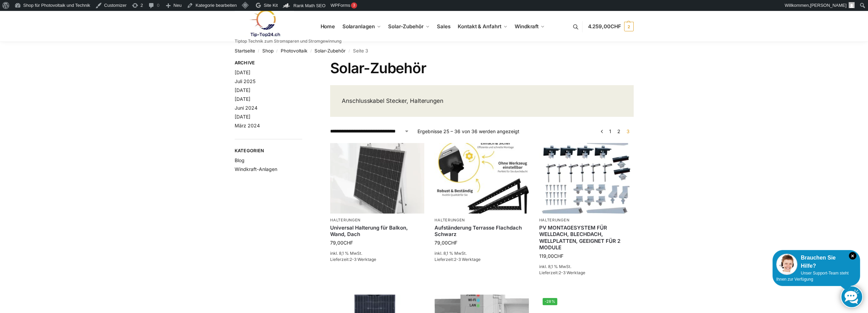 The image size is (868, 313). I want to click on bdi: 119,00, so click(551, 256).